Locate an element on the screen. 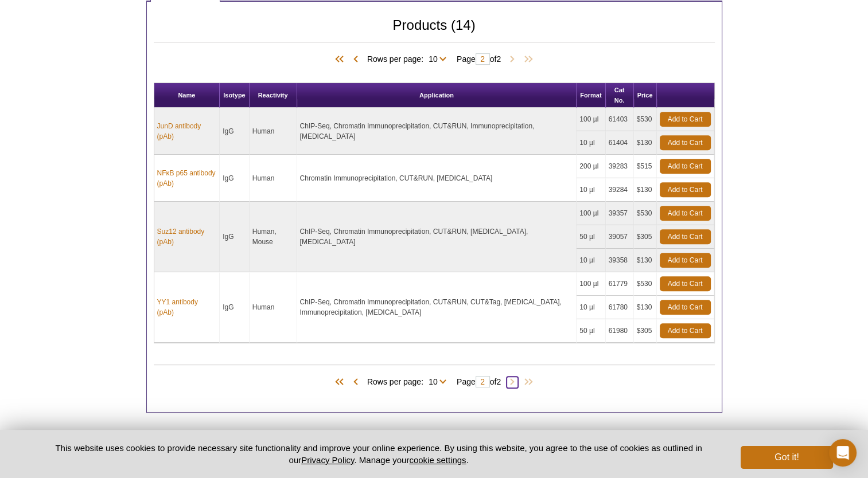 This screenshot has width=868, height=478. td: Human, Mouse is located at coordinates (273, 237).